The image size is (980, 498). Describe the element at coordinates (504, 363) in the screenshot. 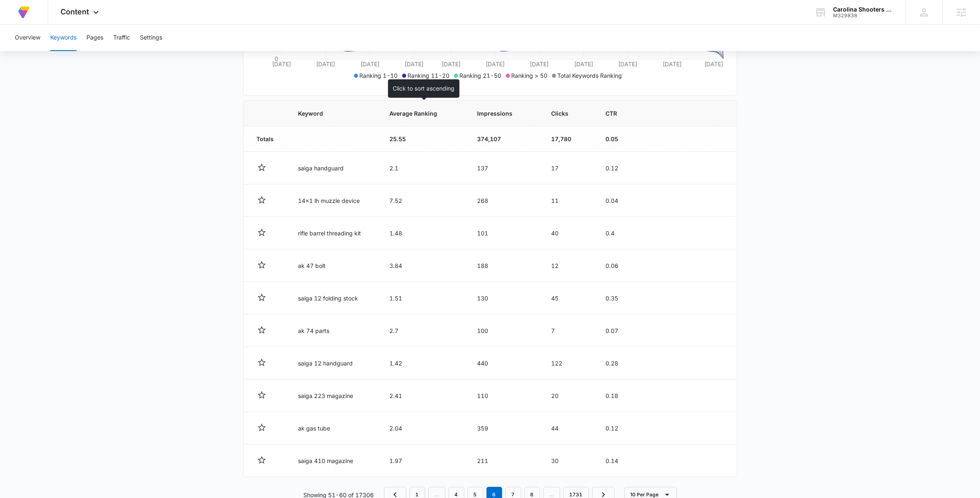

I see `td: 440` at that location.